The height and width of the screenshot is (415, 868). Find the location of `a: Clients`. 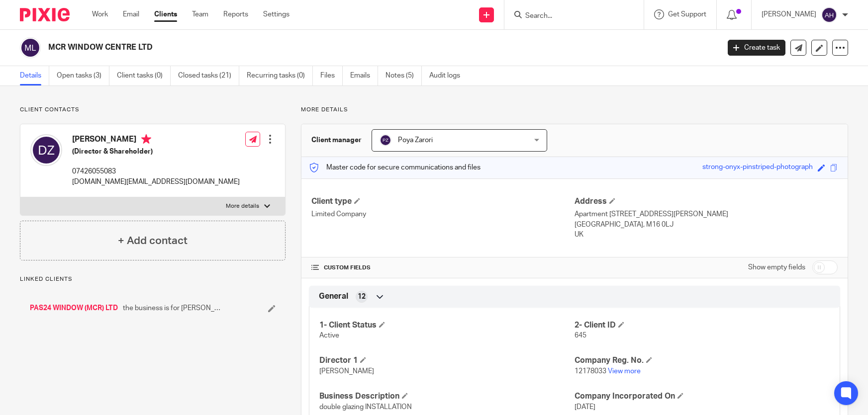

a: Clients is located at coordinates (166, 14).